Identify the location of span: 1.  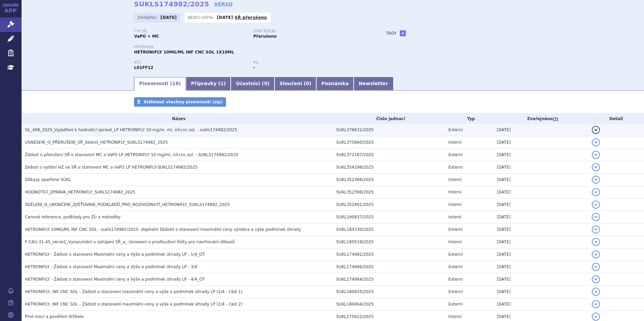
(222, 84).